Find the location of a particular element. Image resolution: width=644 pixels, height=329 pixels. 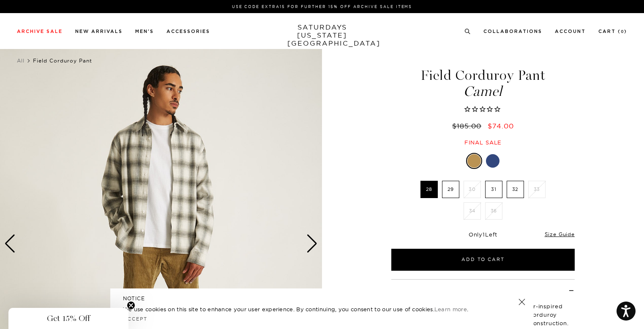

div: Previous slide is located at coordinates (10, 244).